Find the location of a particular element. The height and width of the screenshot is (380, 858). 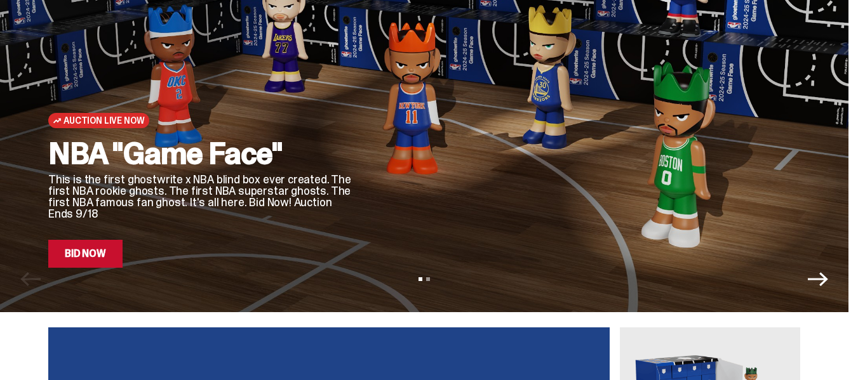

p: This is the first ghostwrite x NBA blind box ever created. The first NBA rookie ghosts. The first... is located at coordinates (201, 197).